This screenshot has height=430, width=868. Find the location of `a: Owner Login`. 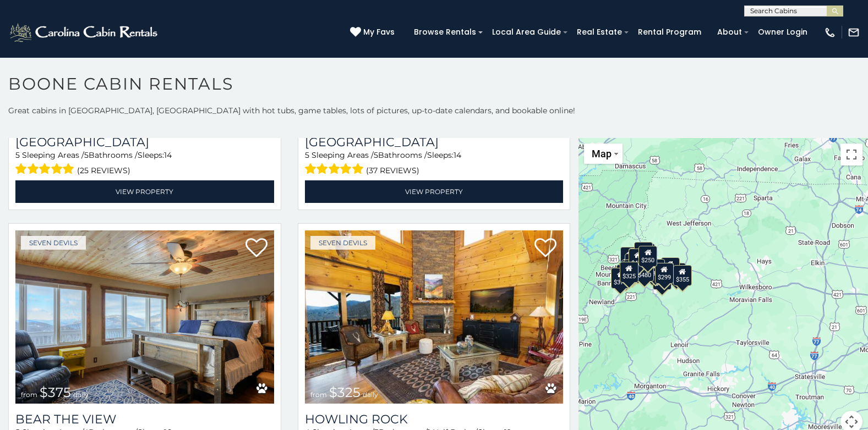

a: Owner Login is located at coordinates (783, 32).